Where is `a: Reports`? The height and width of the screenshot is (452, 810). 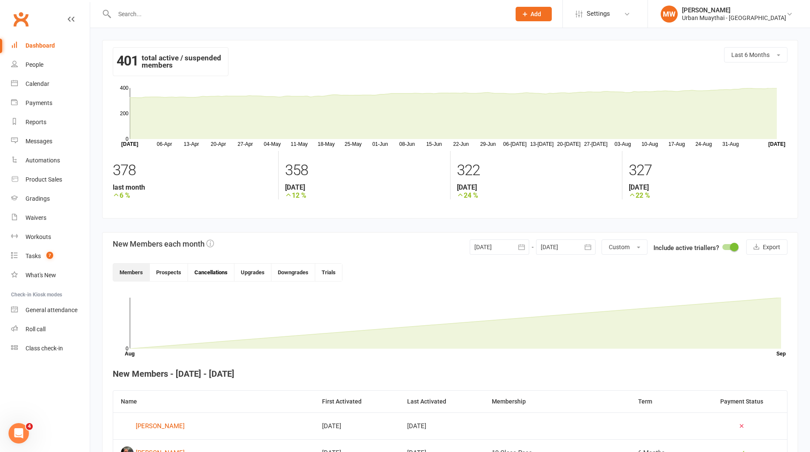 a: Reports is located at coordinates (50, 122).